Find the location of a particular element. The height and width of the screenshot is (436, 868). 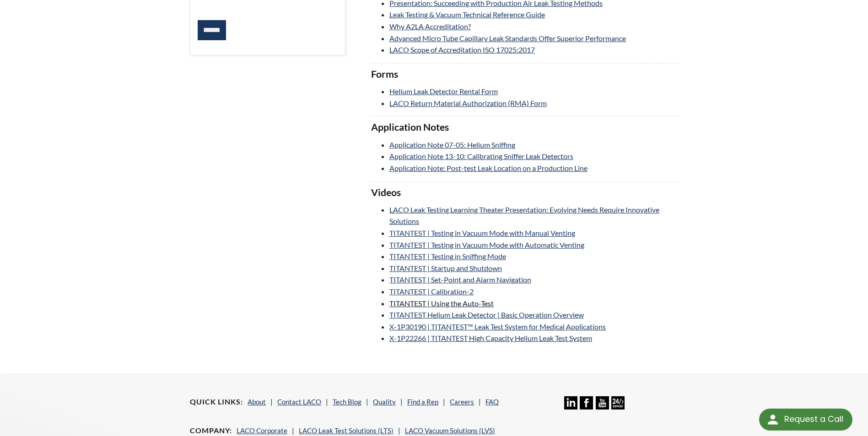

a: Contact LACO is located at coordinates (299, 402).